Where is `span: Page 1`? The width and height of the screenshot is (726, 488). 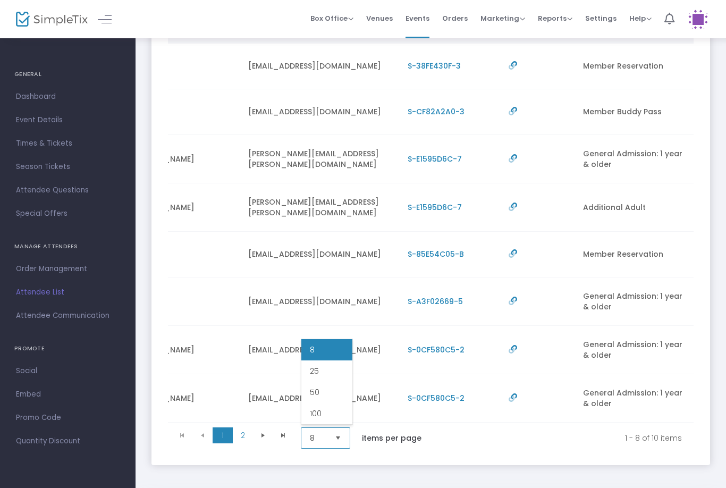
span: Page 1 is located at coordinates (223, 435).